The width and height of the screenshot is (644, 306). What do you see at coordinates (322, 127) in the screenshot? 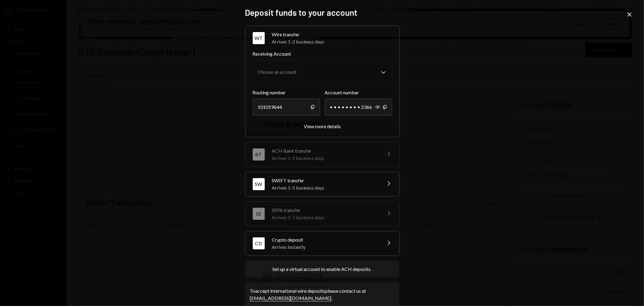
I see `button: View more details` at bounding box center [322, 127].